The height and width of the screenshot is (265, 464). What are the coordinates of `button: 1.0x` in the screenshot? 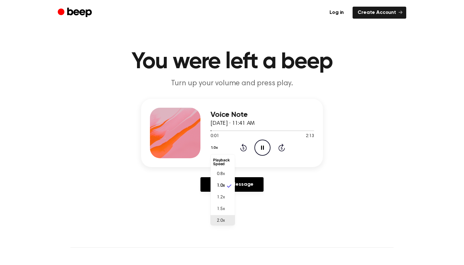 It's located at (215, 148).